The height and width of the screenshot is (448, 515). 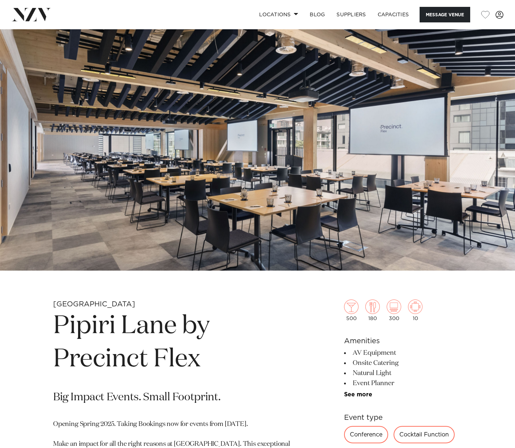 What do you see at coordinates (317, 14) in the screenshot?
I see `a: BLOG` at bounding box center [317, 14].